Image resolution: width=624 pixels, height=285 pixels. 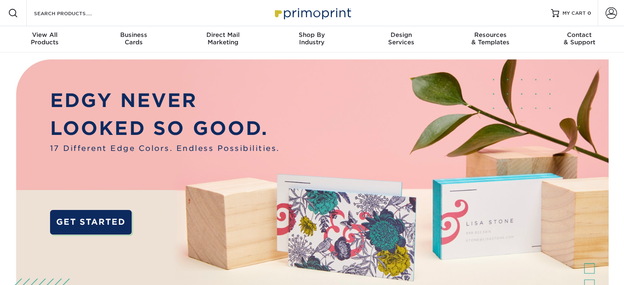 What do you see at coordinates (312, 39) in the screenshot?
I see `a: Shop ByIndustry` at bounding box center [312, 39].